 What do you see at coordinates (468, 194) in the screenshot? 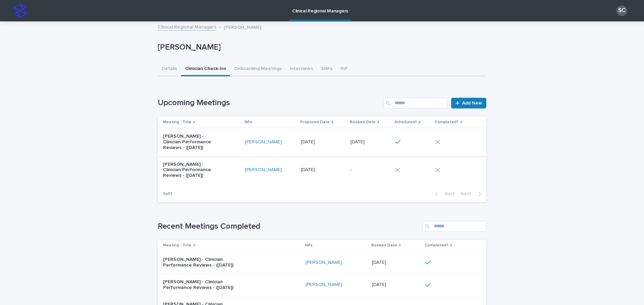
I see `span: Next` at bounding box center [468, 194].